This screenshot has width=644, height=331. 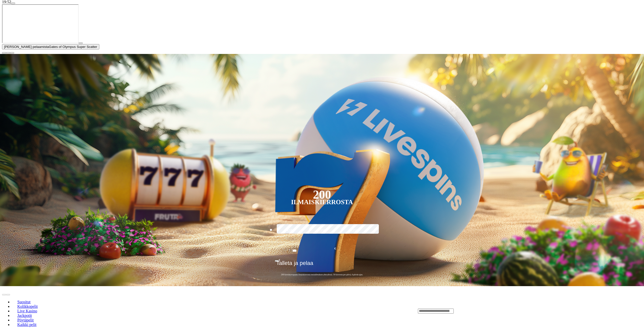 I want to click on a: Kolikkopelit, so click(x=27, y=307).